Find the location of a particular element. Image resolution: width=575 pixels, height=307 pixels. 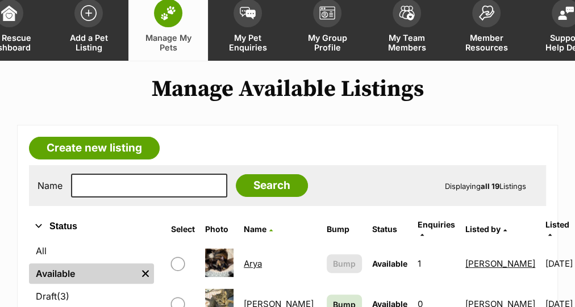

a: Draft is located at coordinates (91, 297).